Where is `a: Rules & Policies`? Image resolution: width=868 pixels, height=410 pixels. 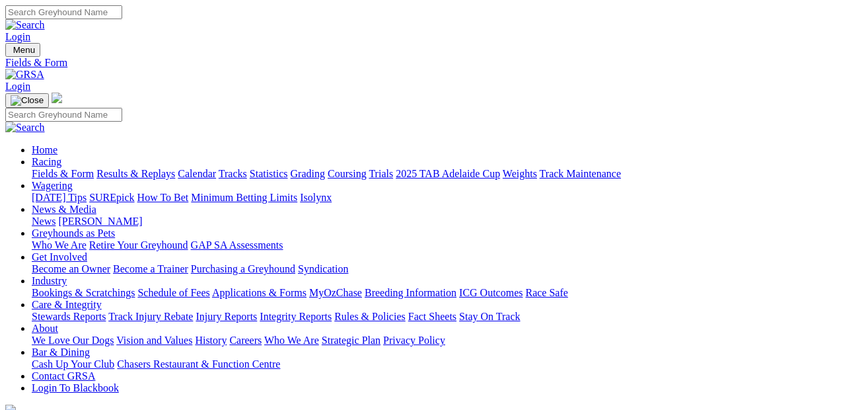
a: Rules & Policies is located at coordinates (370, 316).